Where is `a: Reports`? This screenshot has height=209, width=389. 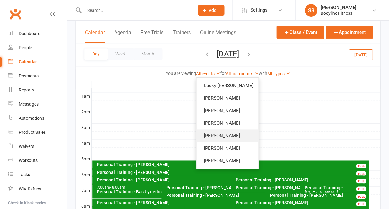
a: Reports is located at coordinates (37, 90).